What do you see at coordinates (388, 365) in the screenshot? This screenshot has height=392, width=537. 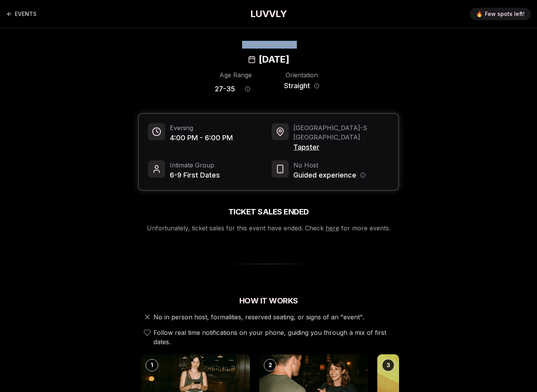 I see `div: 3` at bounding box center [388, 365].